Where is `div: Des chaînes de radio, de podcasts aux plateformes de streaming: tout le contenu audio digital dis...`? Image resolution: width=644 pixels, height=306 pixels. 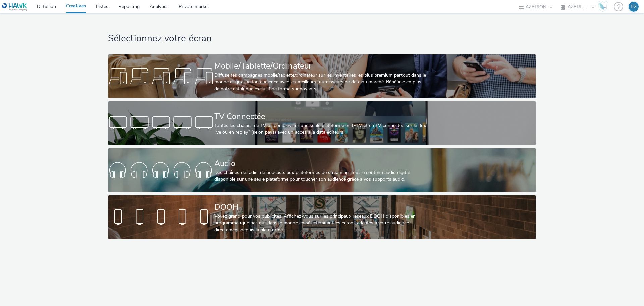
div: Des chaînes de radio, de podcasts aux plateformes de streaming: tout le contenu audio digital dis... is located at coordinates (320, 176).